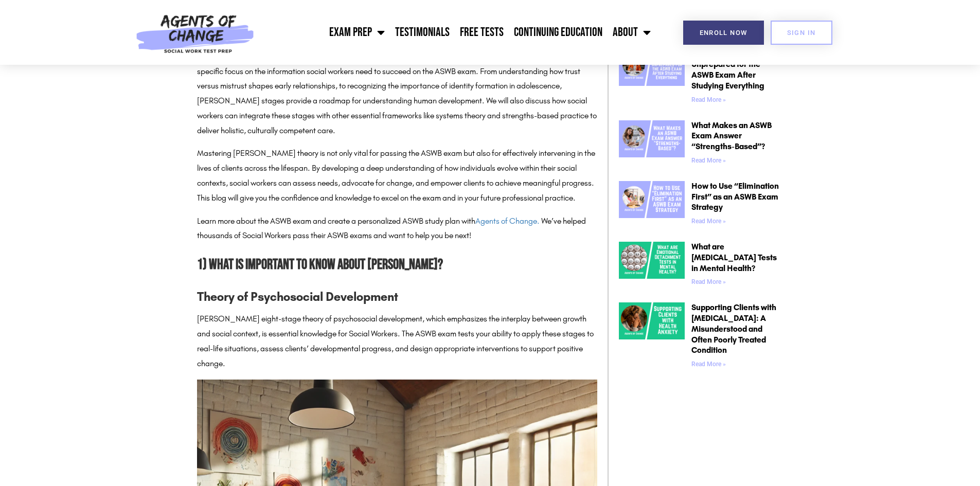 This screenshot has width=980, height=486. Describe the element at coordinates (558, 32) in the screenshot. I see `a: Continuing Education` at that location.